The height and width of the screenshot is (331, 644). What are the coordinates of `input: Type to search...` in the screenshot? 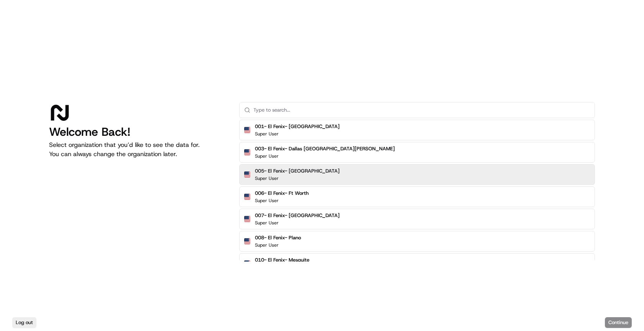 It's located at (422, 110).